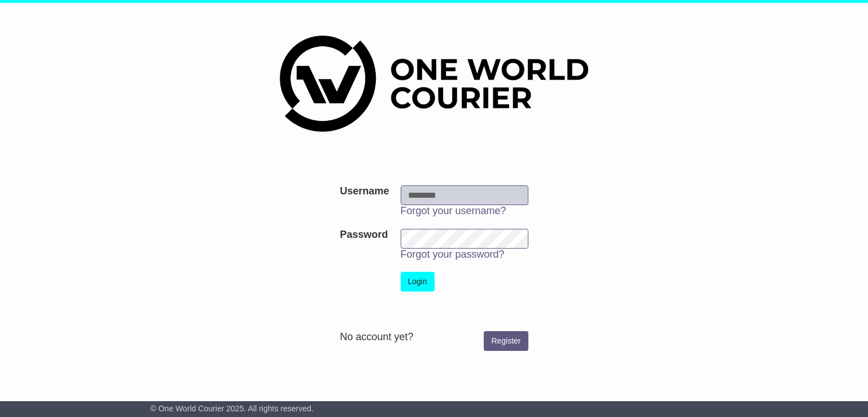  Describe the element at coordinates (231, 409) in the screenshot. I see `span: © One World Courier 2025. All rights reserved.` at that location.